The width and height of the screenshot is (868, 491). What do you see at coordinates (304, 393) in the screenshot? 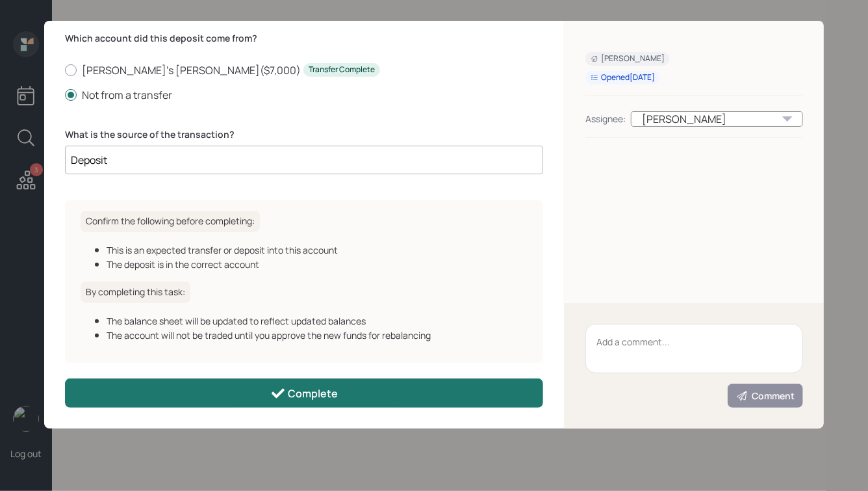
I see `button: Complete` at bounding box center [304, 393].